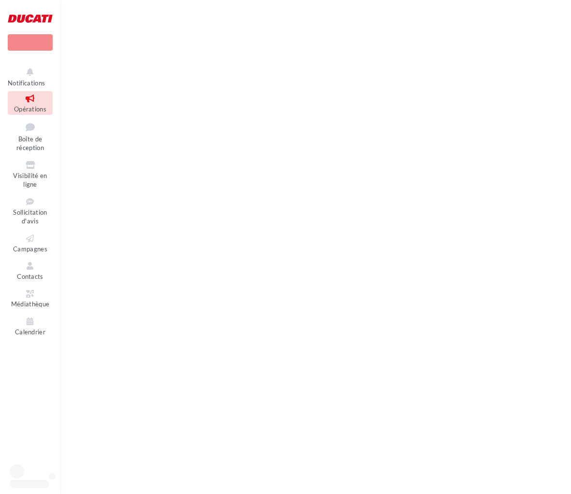 The width and height of the screenshot is (571, 494). What do you see at coordinates (30, 174) in the screenshot?
I see `a: Visibilité en ligne` at bounding box center [30, 174].